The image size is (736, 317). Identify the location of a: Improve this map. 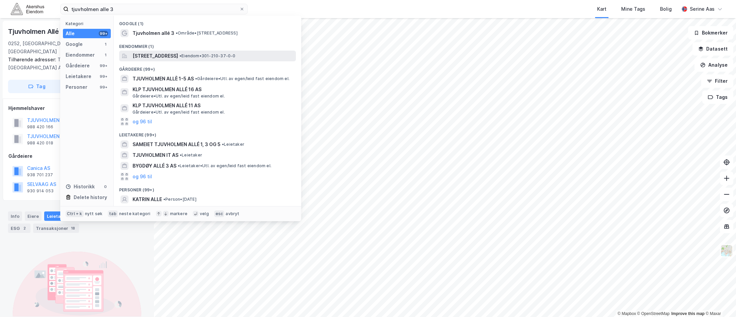
(688, 313).